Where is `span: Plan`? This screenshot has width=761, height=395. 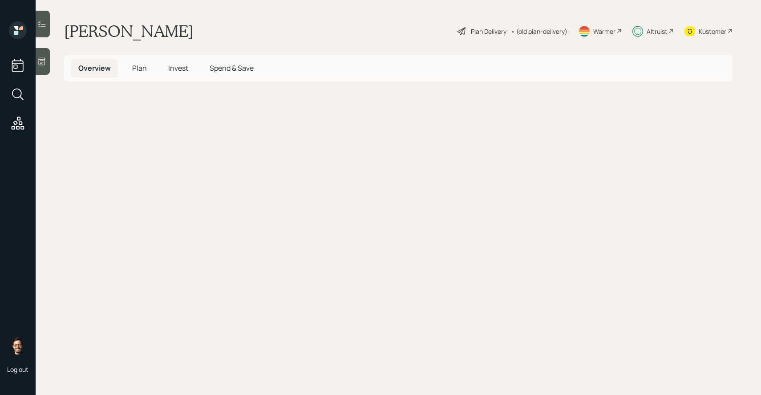 span: Plan is located at coordinates (139, 68).